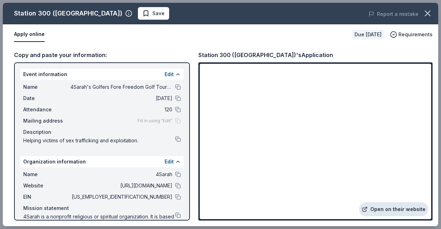  Describe the element at coordinates (416, 34) in the screenshot. I see `span: Requirements` at that location.